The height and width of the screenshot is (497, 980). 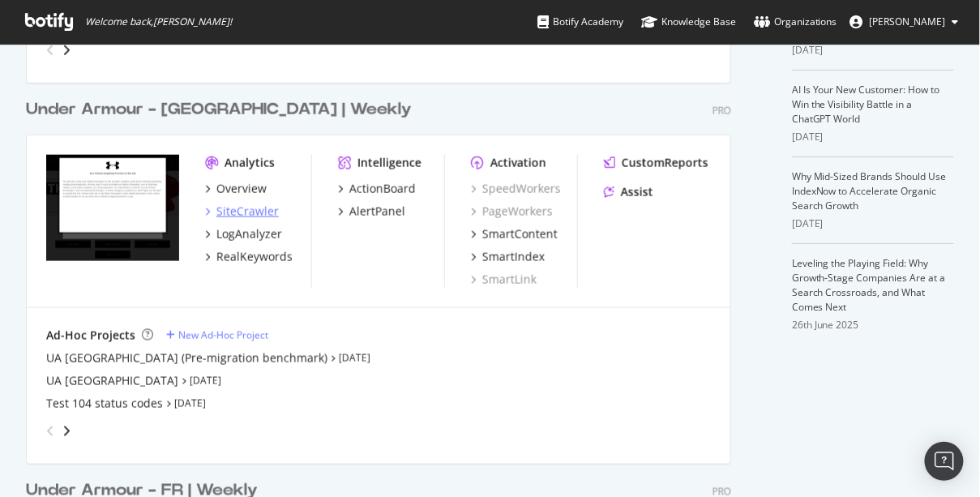 What do you see at coordinates (514, 234) in the screenshot?
I see `a: SmartContent` at bounding box center [514, 234].